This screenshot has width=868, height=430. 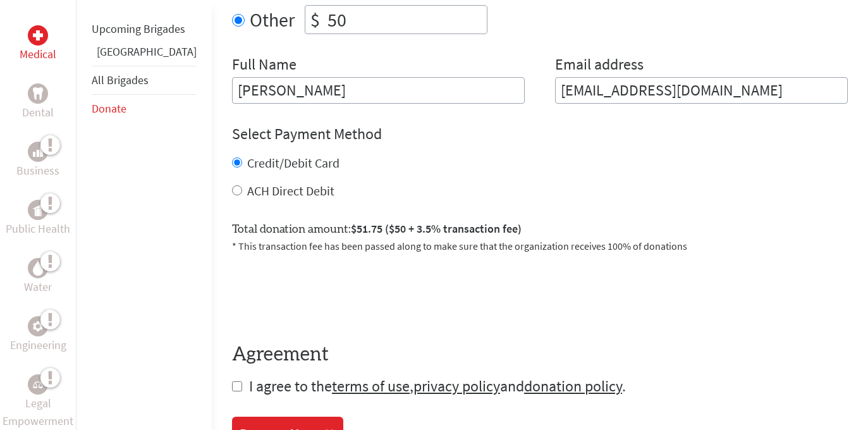 I want to click on a: DentalDental, so click(x=38, y=102).